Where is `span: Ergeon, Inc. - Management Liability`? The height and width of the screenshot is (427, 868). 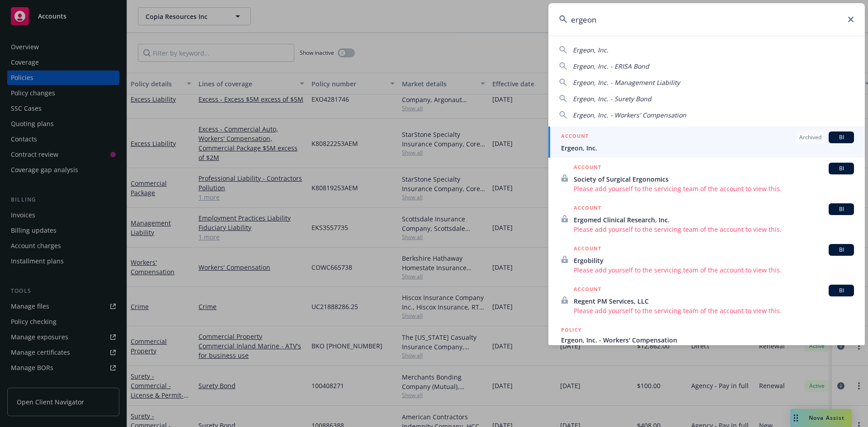 span: Ergeon, Inc. - Management Liability is located at coordinates (626, 82).